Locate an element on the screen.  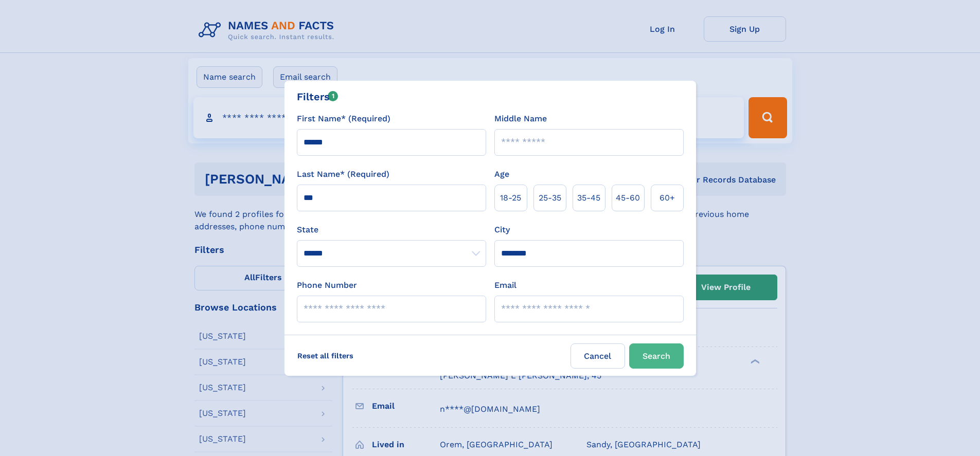
span: 35‑45 is located at coordinates (589, 198).